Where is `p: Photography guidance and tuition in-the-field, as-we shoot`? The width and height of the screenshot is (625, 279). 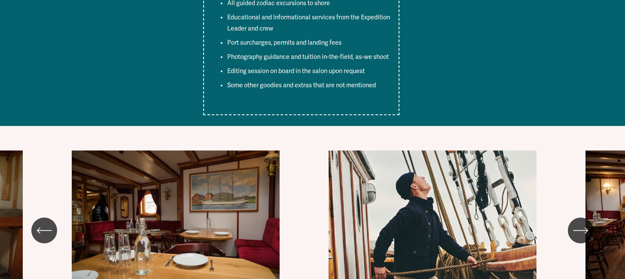 p: Photography guidance and tuition in-the-field, as-we shoot is located at coordinates (310, 57).